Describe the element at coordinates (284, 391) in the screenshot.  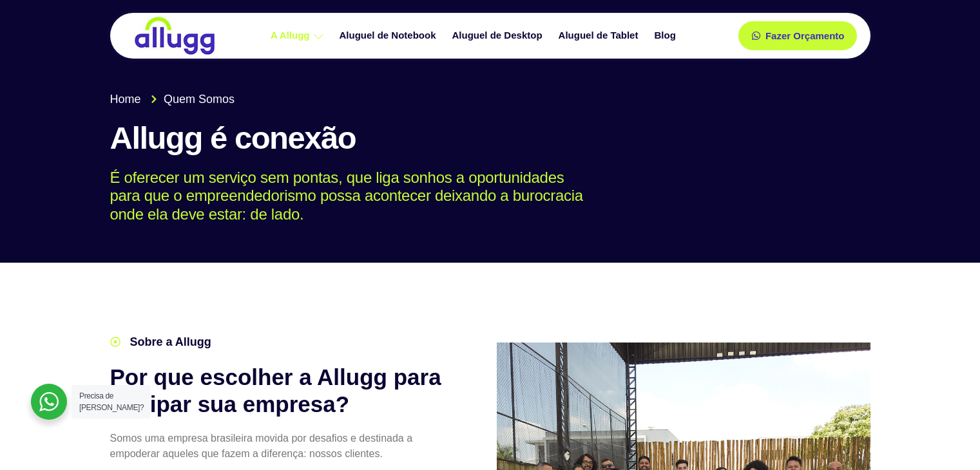
I see `h2: Por que escolher a Allugg para equipar sua empresa?` at that location.